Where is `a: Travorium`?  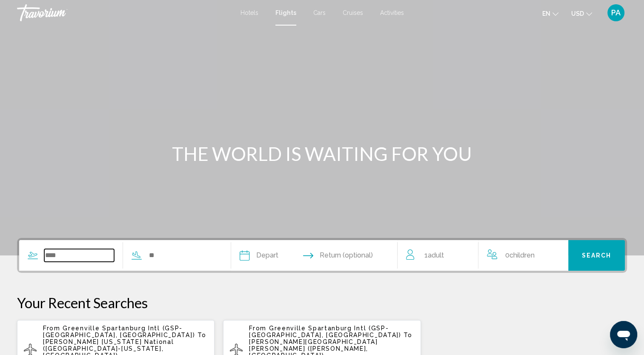 a: Travorium is located at coordinates (124, 13).